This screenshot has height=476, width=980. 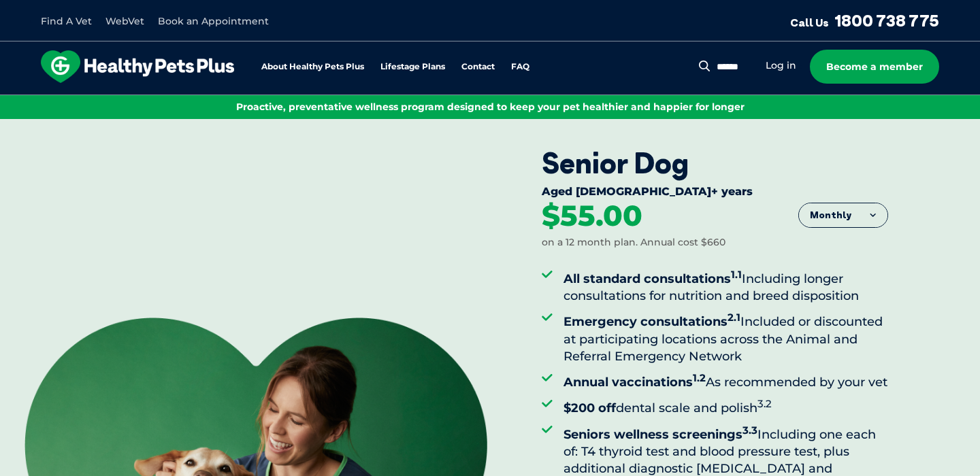 What do you see at coordinates (589, 409) in the screenshot?
I see `strong: $200 off` at bounding box center [589, 409].